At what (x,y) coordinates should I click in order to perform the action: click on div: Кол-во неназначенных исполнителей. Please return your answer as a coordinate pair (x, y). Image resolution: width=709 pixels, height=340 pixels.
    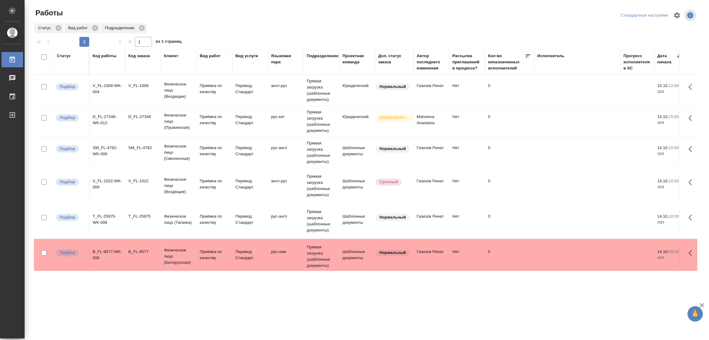
    Looking at the image, I should click on (506, 62).